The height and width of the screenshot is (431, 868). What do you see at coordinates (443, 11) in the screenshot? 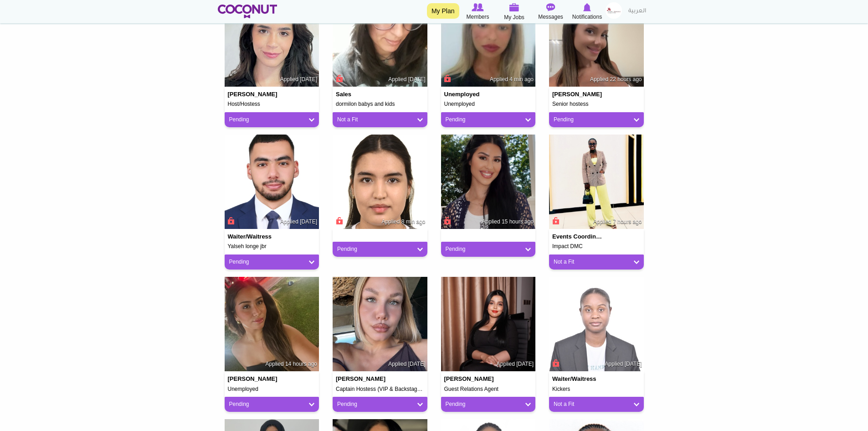
I see `a: My Plan` at bounding box center [443, 11].